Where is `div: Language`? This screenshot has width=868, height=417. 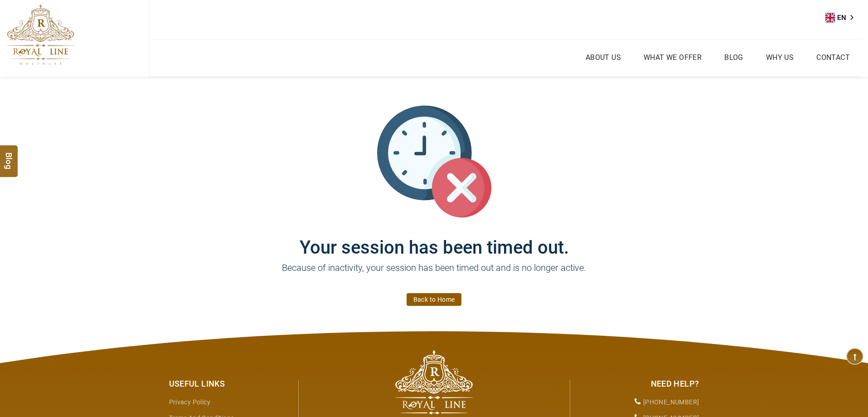 div: Language is located at coordinates (843, 18).